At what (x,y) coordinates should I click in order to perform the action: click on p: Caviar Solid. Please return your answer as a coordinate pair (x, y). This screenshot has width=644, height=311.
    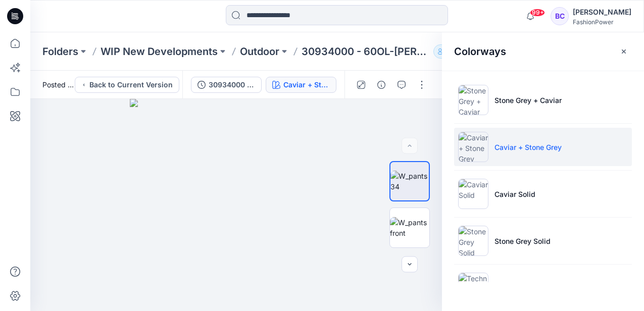
    Looking at the image, I should click on (514, 194).